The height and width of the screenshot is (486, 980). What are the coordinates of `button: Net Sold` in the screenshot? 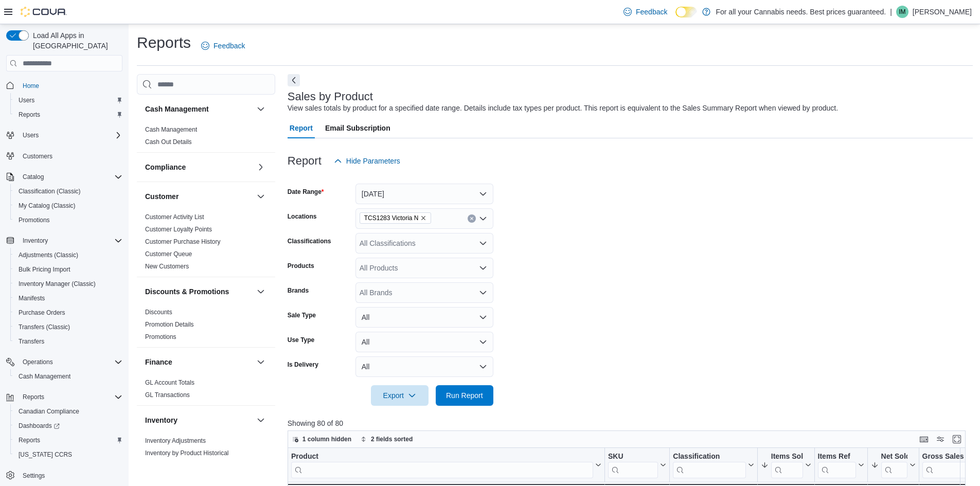 It's located at (893, 465).